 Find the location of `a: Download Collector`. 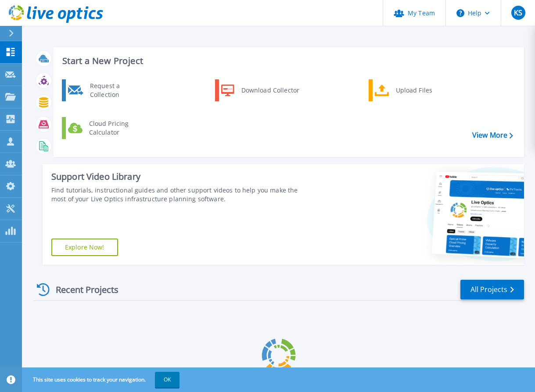

a: Download Collector is located at coordinates (260, 91).